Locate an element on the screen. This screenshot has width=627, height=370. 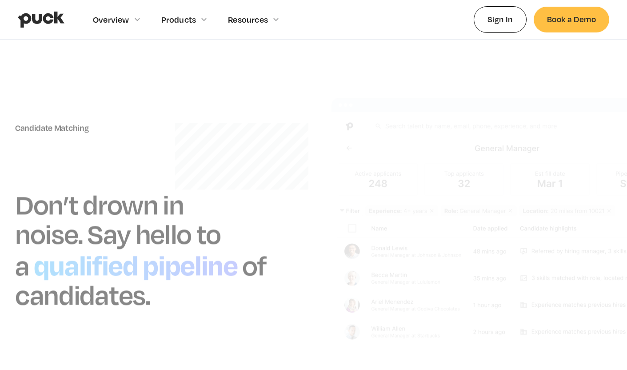
h1: Don’t drown in noise. Say hello to a is located at coordinates (118, 235).